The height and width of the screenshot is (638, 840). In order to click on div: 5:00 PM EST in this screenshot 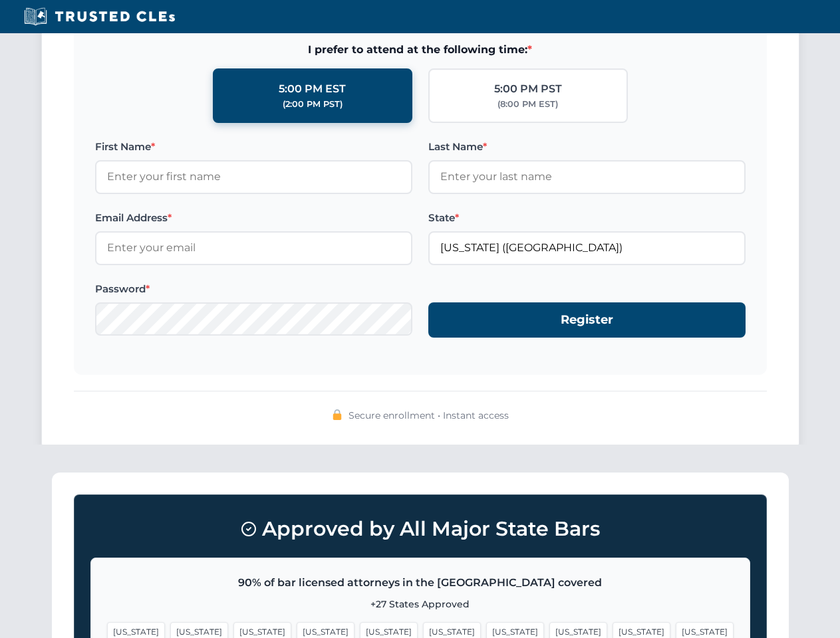, I will do `click(312, 89)`.